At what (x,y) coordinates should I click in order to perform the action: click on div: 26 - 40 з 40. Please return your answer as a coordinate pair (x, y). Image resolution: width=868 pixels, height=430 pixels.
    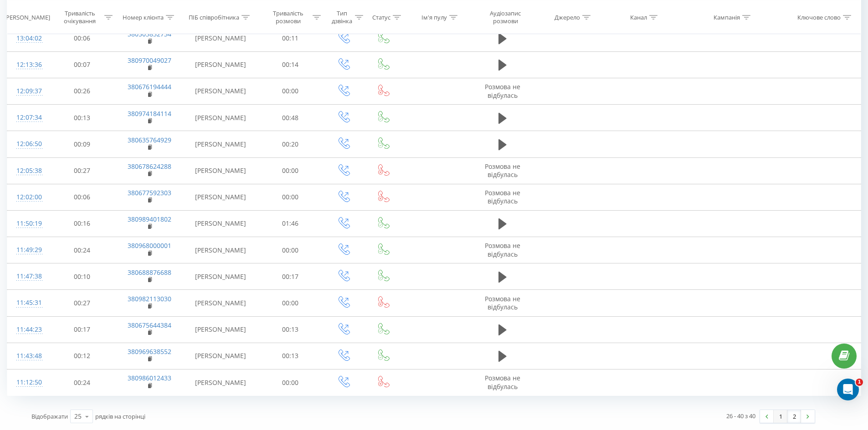
    Looking at the image, I should click on (741, 416).